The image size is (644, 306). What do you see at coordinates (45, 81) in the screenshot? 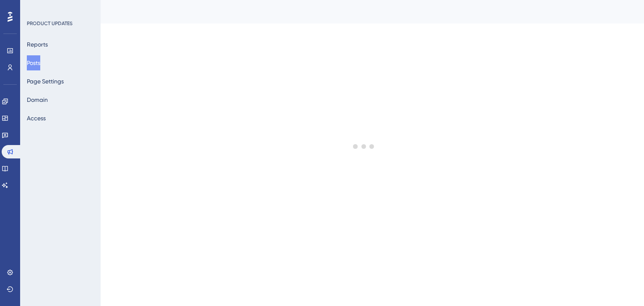
I see `button: Page Settings` at bounding box center [45, 81].